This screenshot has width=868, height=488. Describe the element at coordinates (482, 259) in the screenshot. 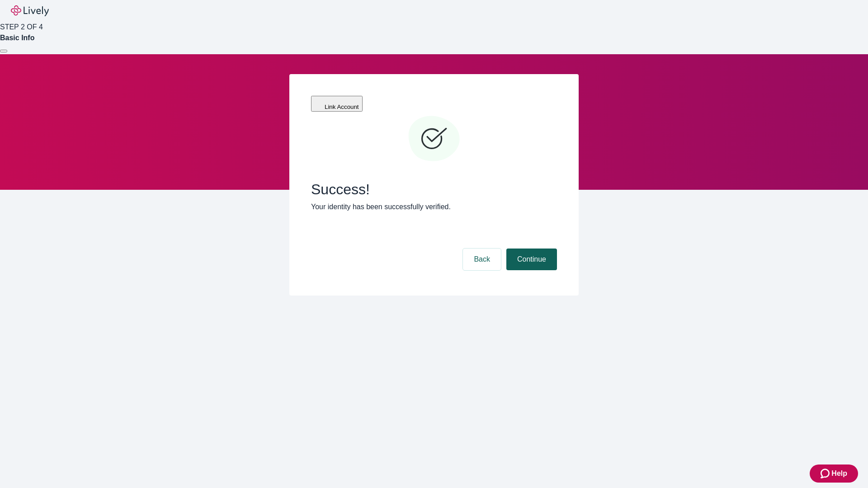

I see `button: Back` at that location.